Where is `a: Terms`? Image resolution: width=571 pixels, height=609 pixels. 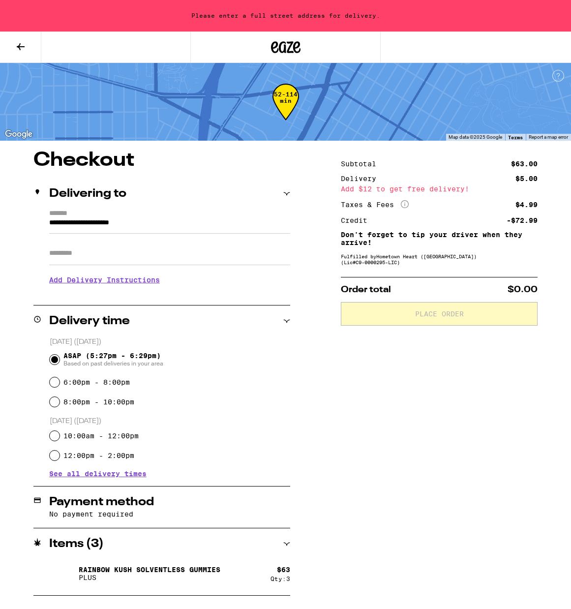
a: Terms is located at coordinates (516, 137).